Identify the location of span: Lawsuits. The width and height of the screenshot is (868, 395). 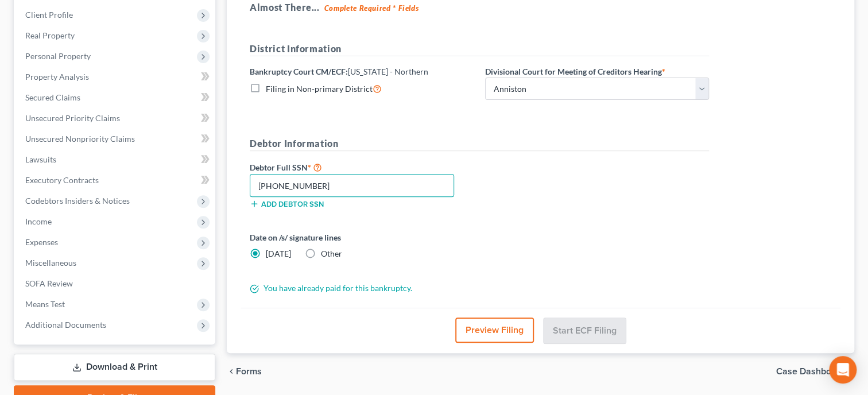
(41, 159).